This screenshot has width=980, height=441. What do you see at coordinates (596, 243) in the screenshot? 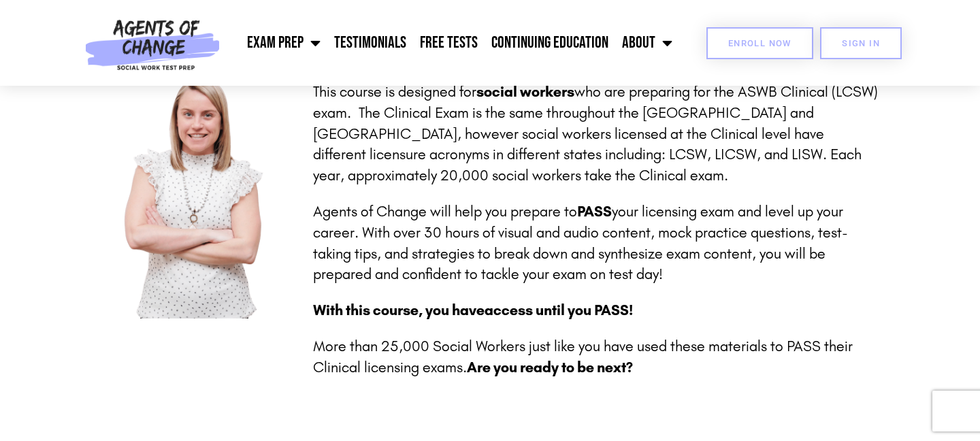
I see `p: Agents of Change will help you prepare to your licensing exam and level up your career. With over...` at bounding box center [596, 243].